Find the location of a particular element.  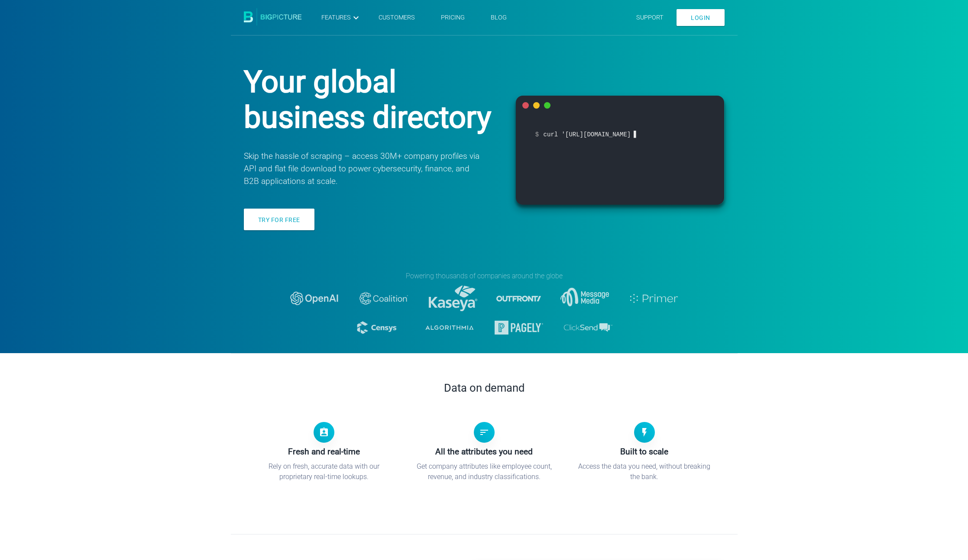

p: Skip the hassle of scraping – access 30M+ company profiles via API and flat file download to powe... is located at coordinates (363, 169).